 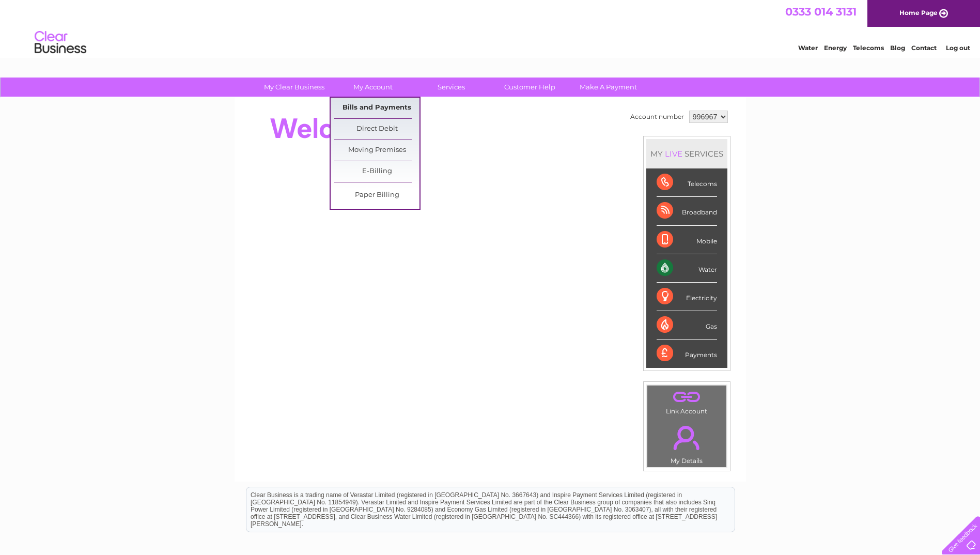 I want to click on a: Telecoms, so click(x=869, y=47).